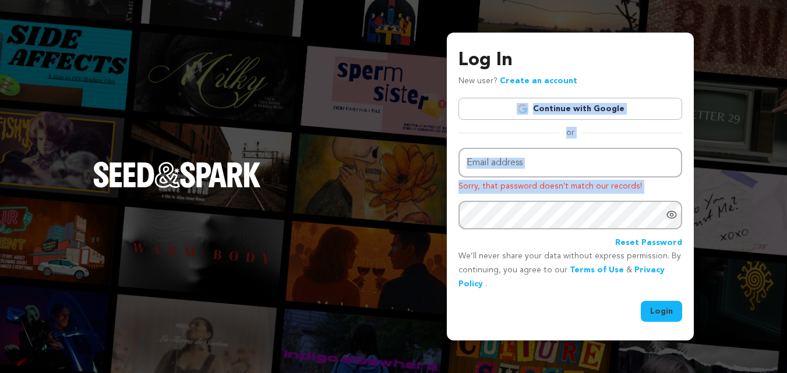 The image size is (787, 373). What do you see at coordinates (518, 82) in the screenshot?
I see `p: New user?` at bounding box center [518, 82].